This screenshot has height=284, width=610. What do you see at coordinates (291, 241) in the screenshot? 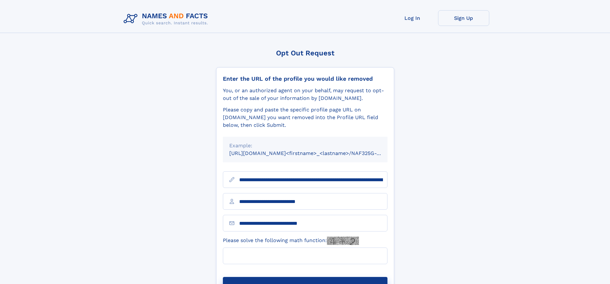
I see `label: Please solve the following math function:` at bounding box center [291, 241].